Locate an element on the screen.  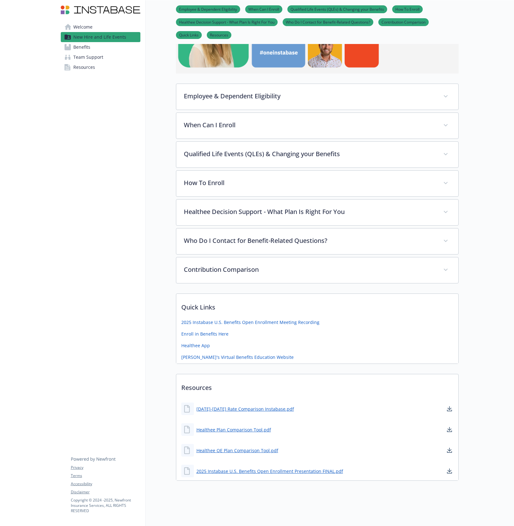
p: Qualified Life Events (QLEs) & Changing your Benefits is located at coordinates (309, 154).